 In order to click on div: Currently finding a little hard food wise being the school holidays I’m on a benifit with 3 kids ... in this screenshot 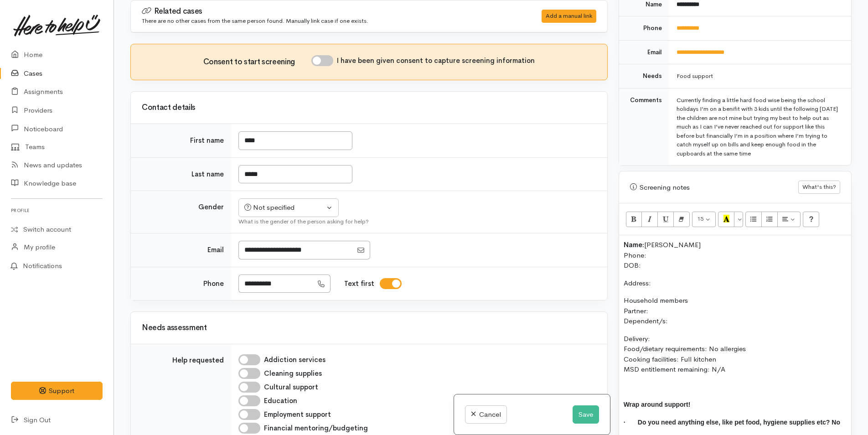, I will do `click(758, 127)`.